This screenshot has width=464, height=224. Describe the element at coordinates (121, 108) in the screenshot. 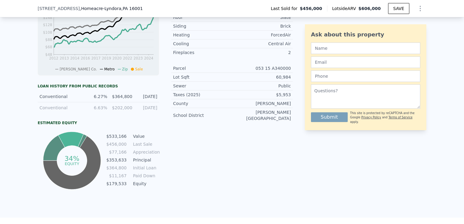

I see `div: $202,000` at that location.